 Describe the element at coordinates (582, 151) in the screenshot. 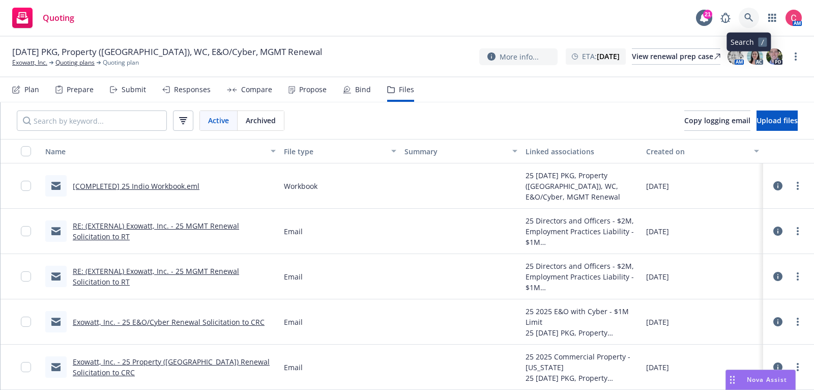

I see `div: Linked associations` at that location.